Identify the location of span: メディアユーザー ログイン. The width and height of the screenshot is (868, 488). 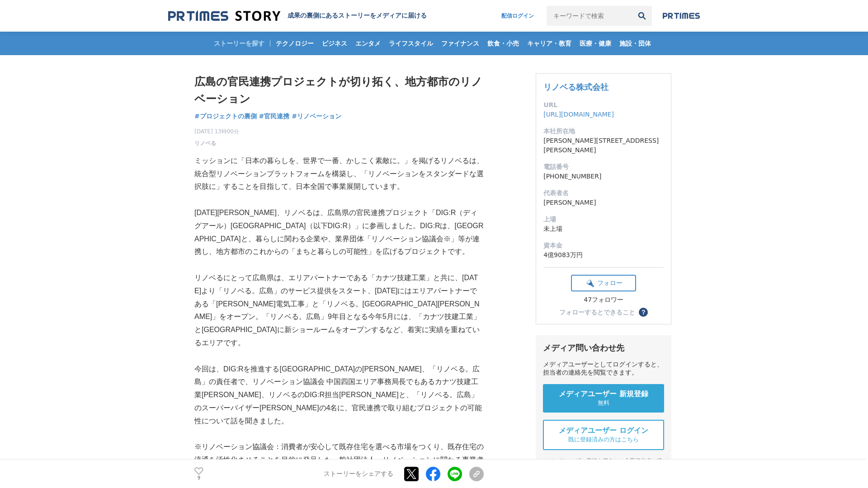
(604, 430).